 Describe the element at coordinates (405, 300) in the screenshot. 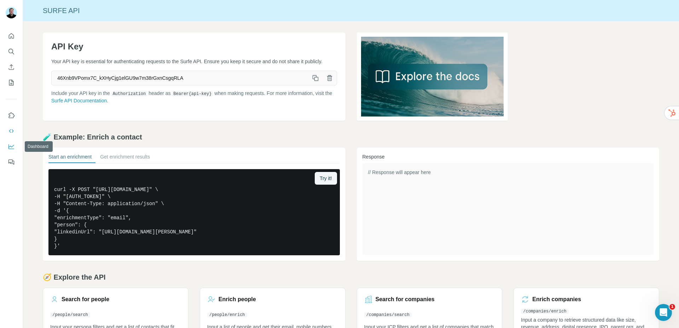

I see `h3: Search for companies` at that location.